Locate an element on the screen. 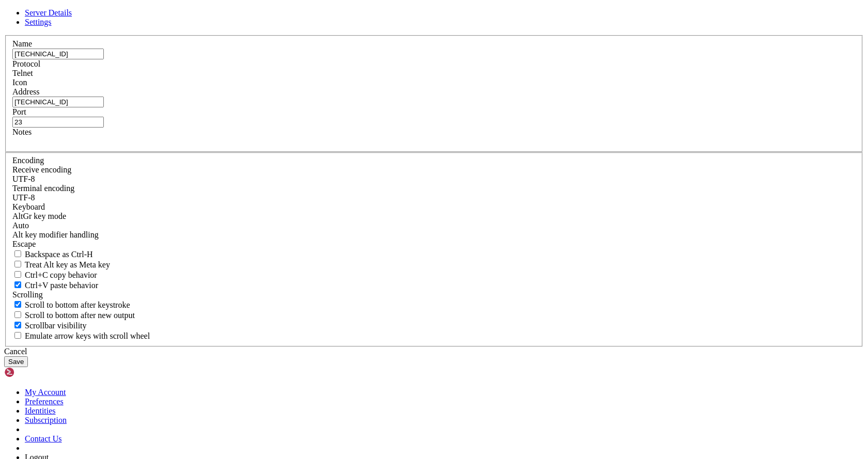 The image size is (868, 459). div: Telnet is located at coordinates (434, 73).